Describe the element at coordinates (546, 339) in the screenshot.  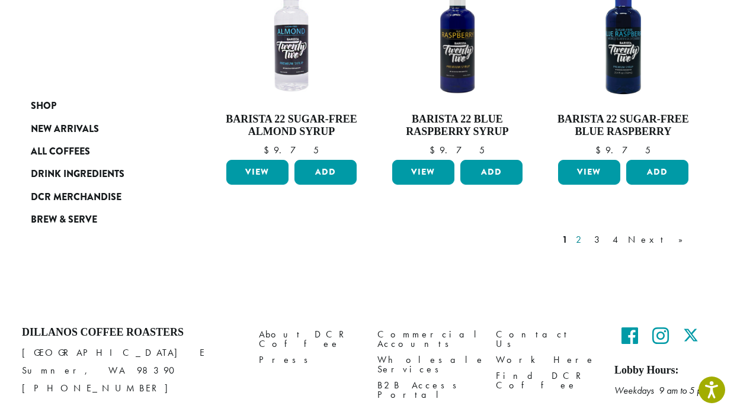
I see `a: Contact Us` at that location.